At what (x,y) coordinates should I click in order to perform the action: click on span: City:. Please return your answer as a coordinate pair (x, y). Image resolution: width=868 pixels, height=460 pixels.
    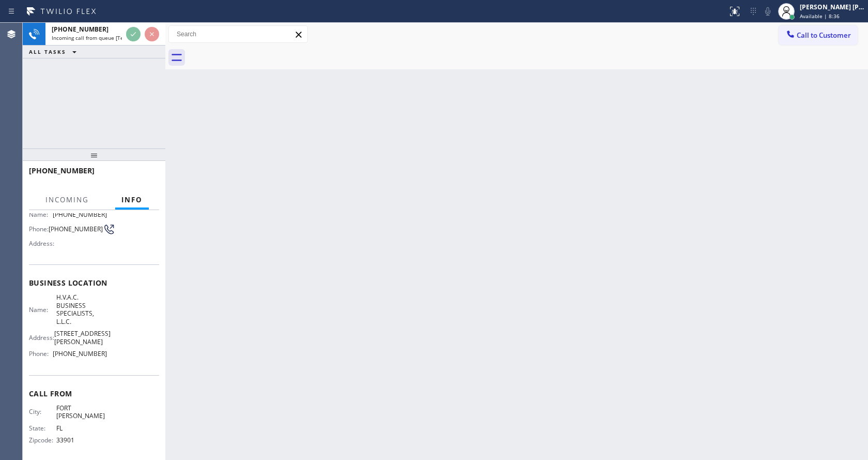
    Looking at the image, I should click on (43, 412).